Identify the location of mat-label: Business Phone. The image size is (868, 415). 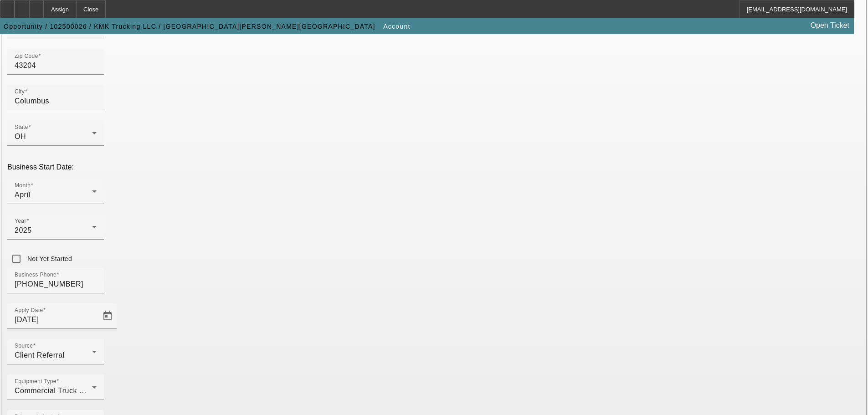
(35, 275).